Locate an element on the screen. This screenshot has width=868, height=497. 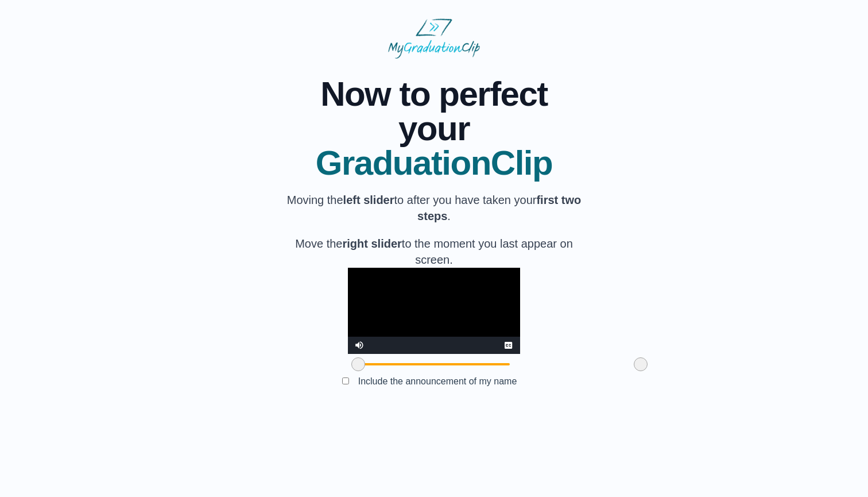
button: Captions is located at coordinates (509, 345).